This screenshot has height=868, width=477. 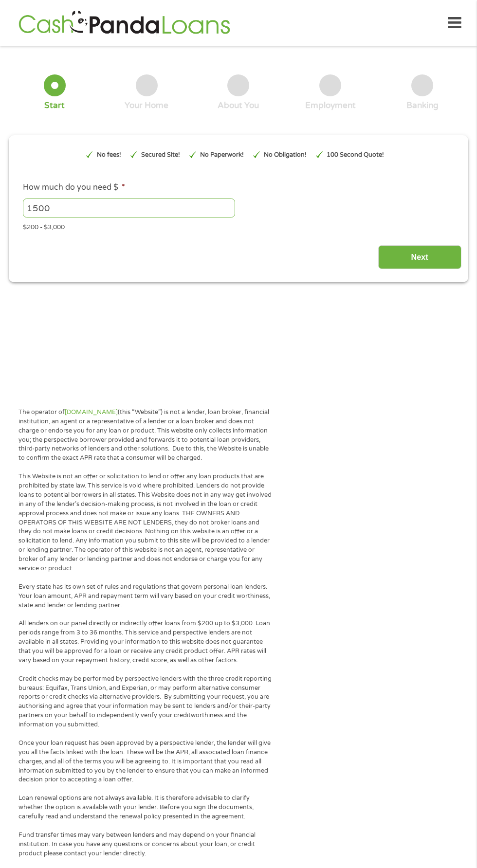 What do you see at coordinates (145, 701) in the screenshot?
I see `p: Credit checks may be performed by perspective lenders with the three credit reporting bureaus: Eq...` at bounding box center [145, 701].